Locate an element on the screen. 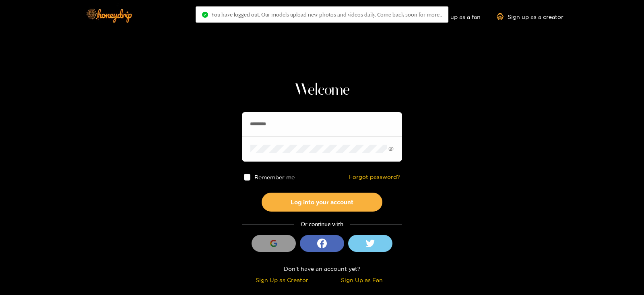 This screenshot has height=295, width=644. div: Sign Up as Creator is located at coordinates (282, 280).